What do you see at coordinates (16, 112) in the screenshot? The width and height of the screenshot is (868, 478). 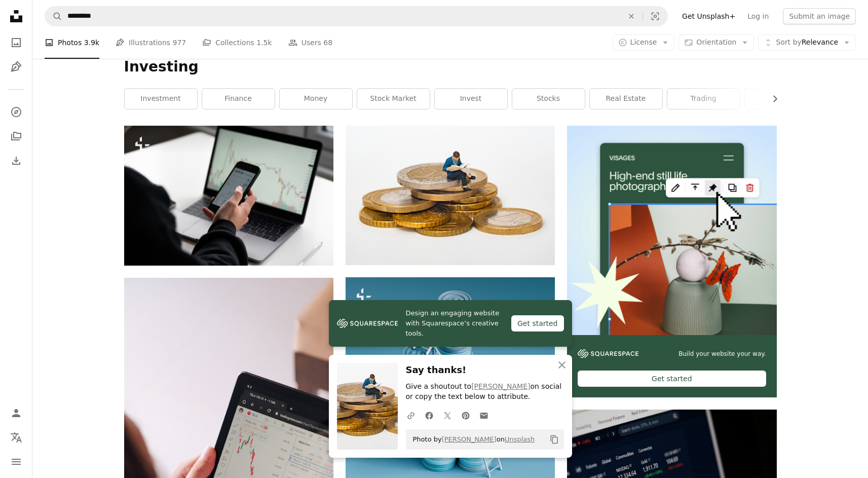 I see `a: Explore` at bounding box center [16, 112].